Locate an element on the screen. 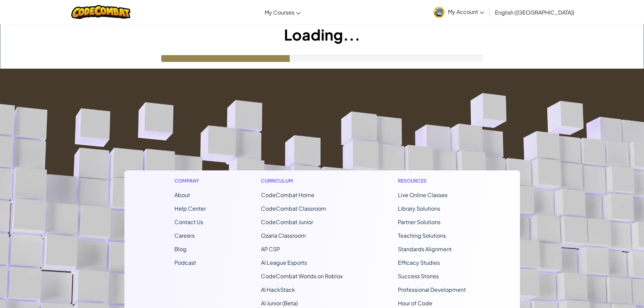 This screenshot has width=644, height=308. a: About is located at coordinates (182, 195).